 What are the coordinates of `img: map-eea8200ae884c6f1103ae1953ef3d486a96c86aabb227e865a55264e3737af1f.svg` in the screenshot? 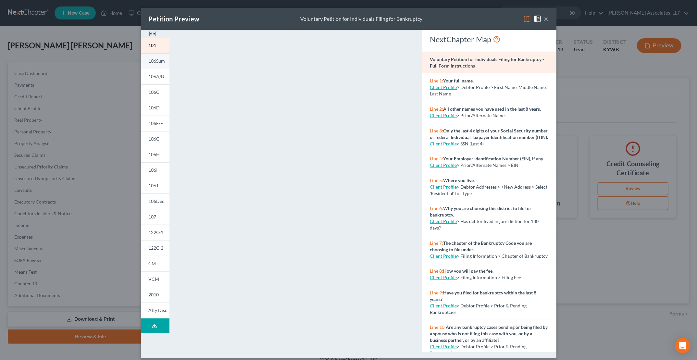 It's located at (527, 19).